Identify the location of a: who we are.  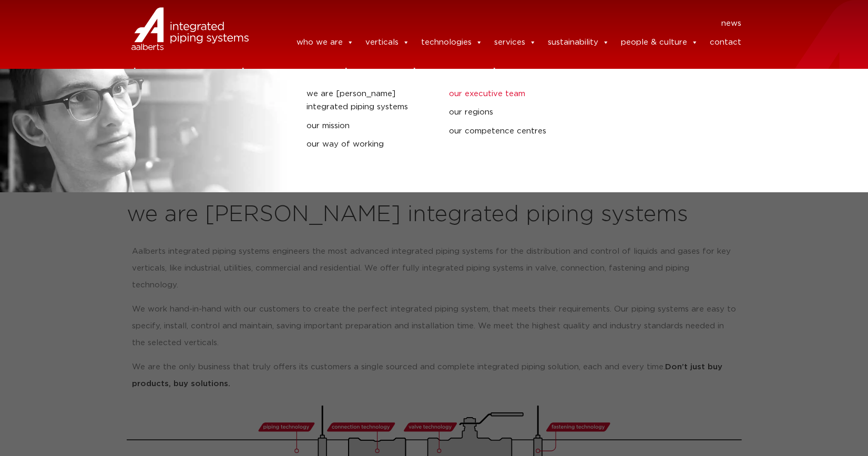
(325, 42).